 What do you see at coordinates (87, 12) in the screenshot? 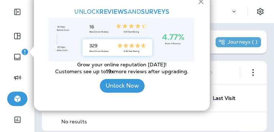
I see `span: UNLOCK` at bounding box center [87, 12].